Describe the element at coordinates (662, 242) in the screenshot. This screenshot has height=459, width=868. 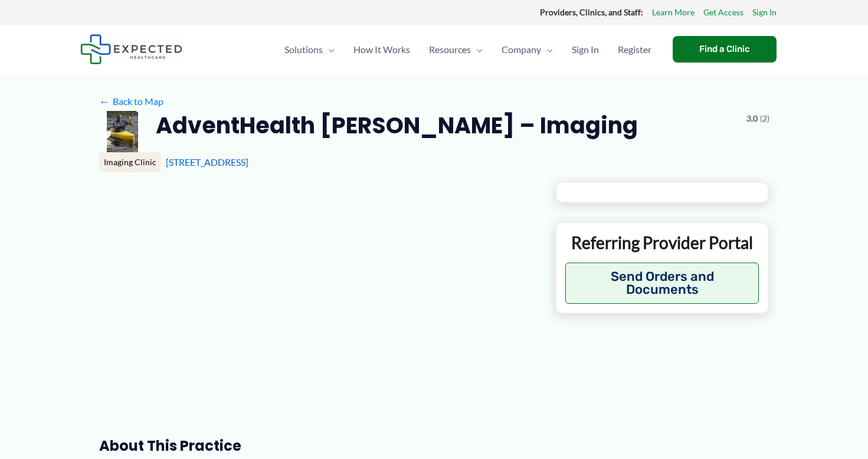
I see `p: Referring Provider Portal` at that location.